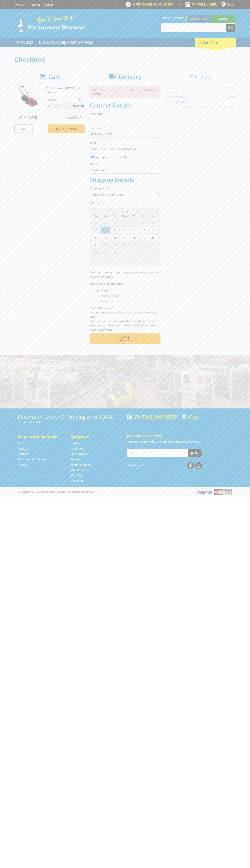 Image resolution: width=250 pixels, height=868 pixels. I want to click on button: Go, so click(231, 27).